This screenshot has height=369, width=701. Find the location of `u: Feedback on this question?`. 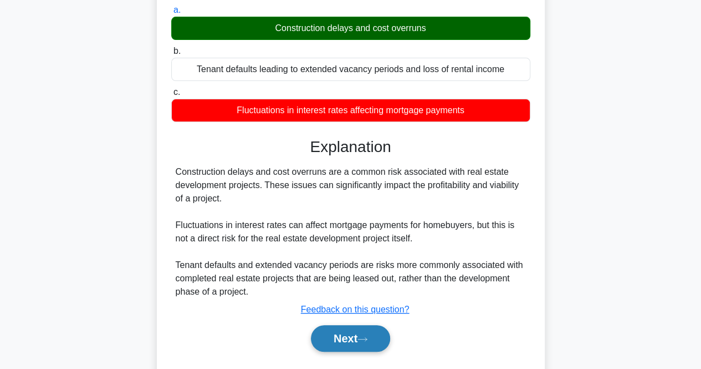

u: Feedback on this question? is located at coordinates (355, 309).